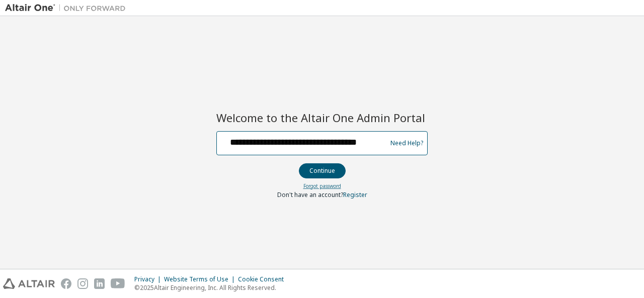 The height and width of the screenshot is (298, 644). I want to click on img: instagram.svg, so click(82, 284).